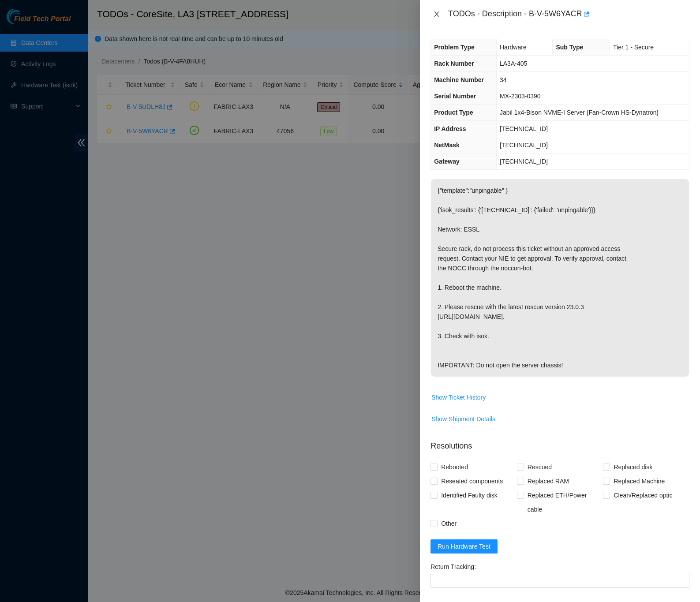 Image resolution: width=700 pixels, height=602 pixels. What do you see at coordinates (463, 419) in the screenshot?
I see `span: Show Shipment Details` at bounding box center [463, 419].